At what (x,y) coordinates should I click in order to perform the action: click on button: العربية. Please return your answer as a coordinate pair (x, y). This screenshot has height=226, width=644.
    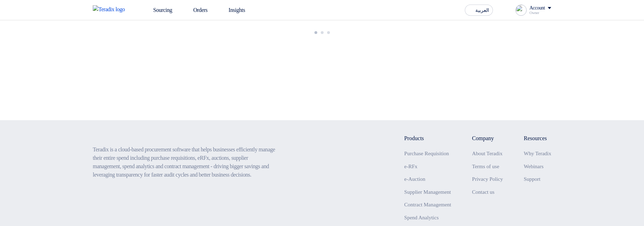
    Looking at the image, I should click on (479, 10).